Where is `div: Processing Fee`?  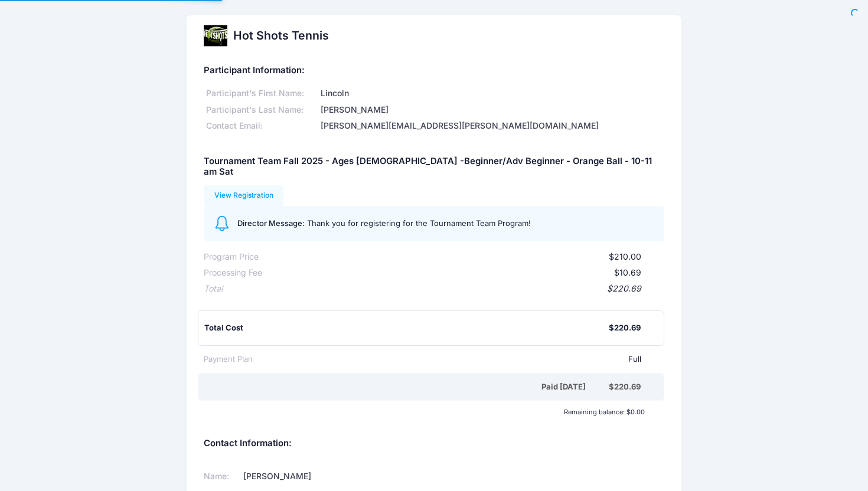 div: Processing Fee is located at coordinates (232, 273).